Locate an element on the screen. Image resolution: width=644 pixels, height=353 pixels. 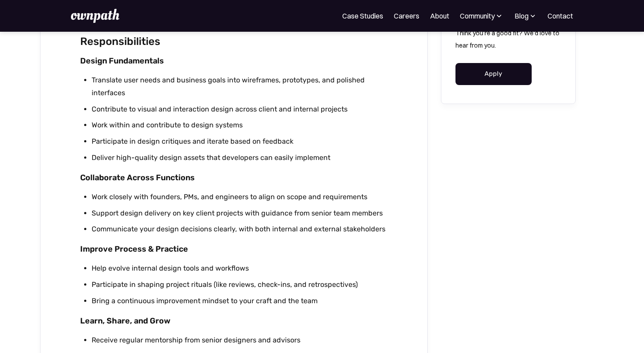
li: Bring a continuous improvement mindset to your craft and the team is located at coordinates (240, 301).